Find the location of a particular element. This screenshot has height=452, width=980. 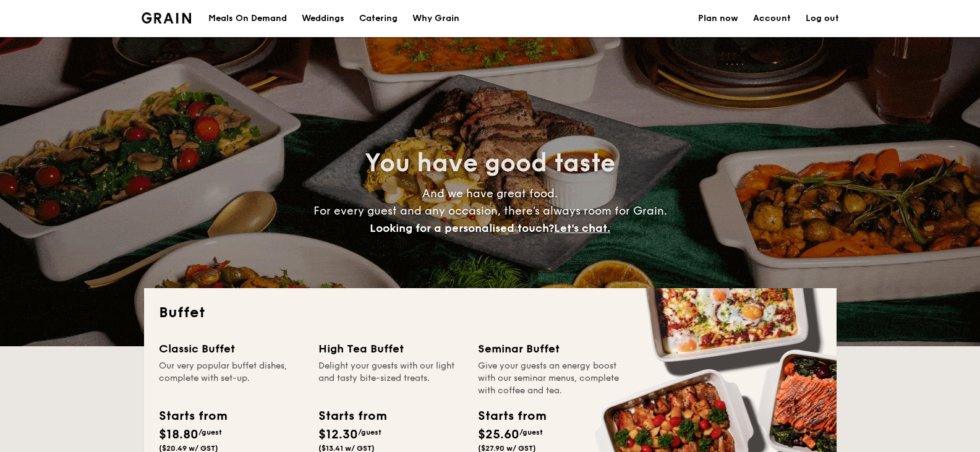

div: Delight your guests with our light and tasty bite-sized treats. is located at coordinates (391, 379).